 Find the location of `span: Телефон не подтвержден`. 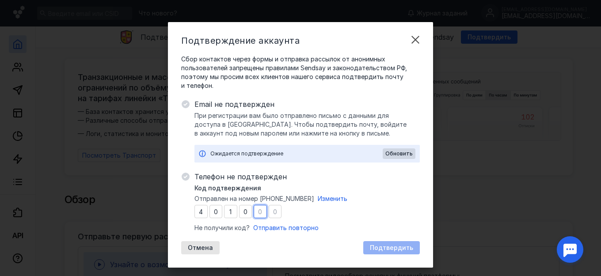

span: Телефон не подтвержден is located at coordinates (307, 177).